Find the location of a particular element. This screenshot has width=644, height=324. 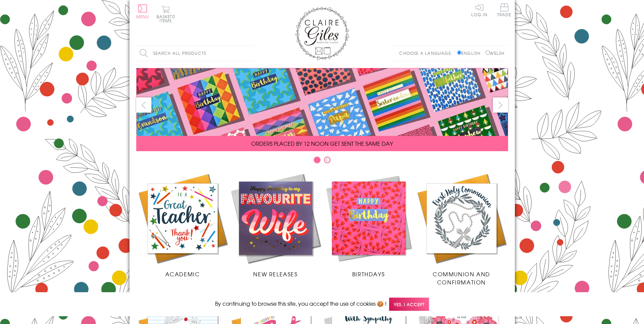

span: 0 items is located at coordinates (167, 18).